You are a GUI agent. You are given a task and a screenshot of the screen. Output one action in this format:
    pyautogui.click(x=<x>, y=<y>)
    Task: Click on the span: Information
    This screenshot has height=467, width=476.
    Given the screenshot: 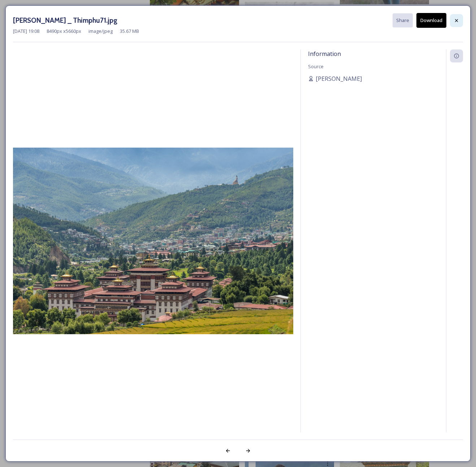 What is the action you would take?
    pyautogui.click(x=324, y=54)
    